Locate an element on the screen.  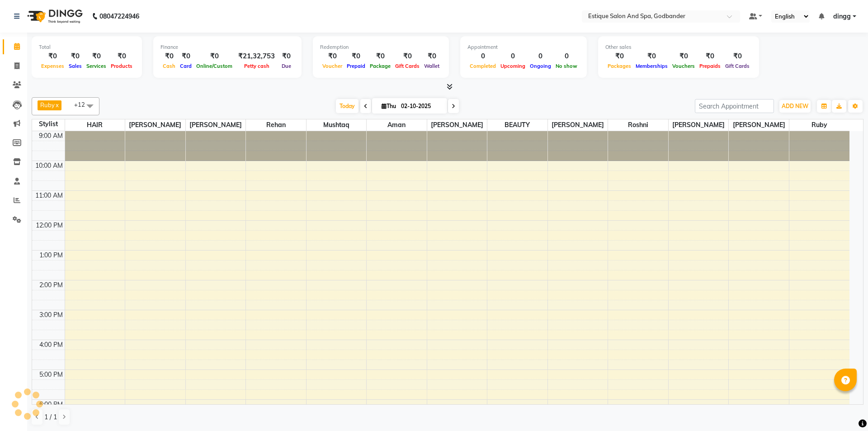
span: dingg is located at coordinates (841, 16).